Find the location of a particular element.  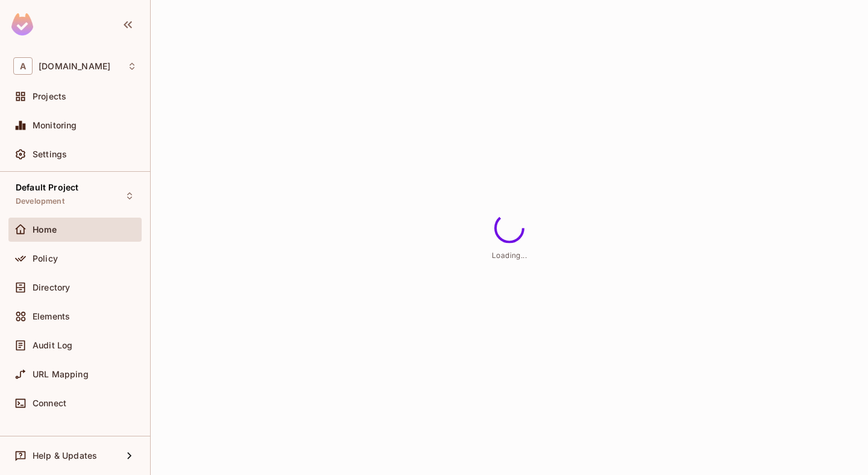

span: Policy is located at coordinates (45, 259).